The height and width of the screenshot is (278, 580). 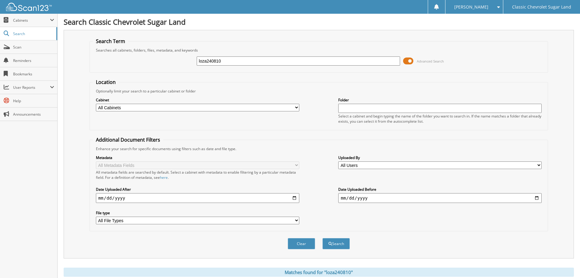 What do you see at coordinates (34, 74) in the screenshot?
I see `span: Bookmarks` at bounding box center [34, 74].